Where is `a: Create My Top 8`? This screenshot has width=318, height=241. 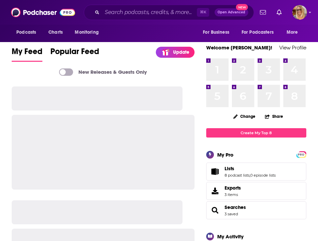 a: Create My Top 8 is located at coordinates (256, 132).